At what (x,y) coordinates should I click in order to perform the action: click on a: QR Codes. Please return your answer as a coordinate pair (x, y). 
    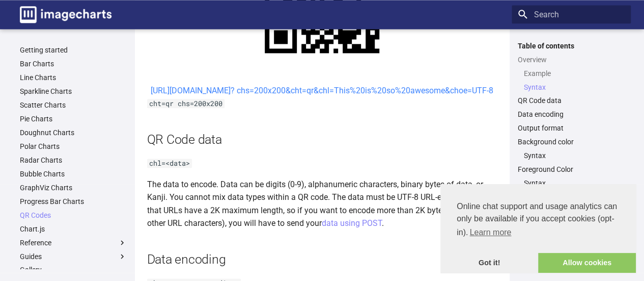
    Looking at the image, I should click on (73, 215).